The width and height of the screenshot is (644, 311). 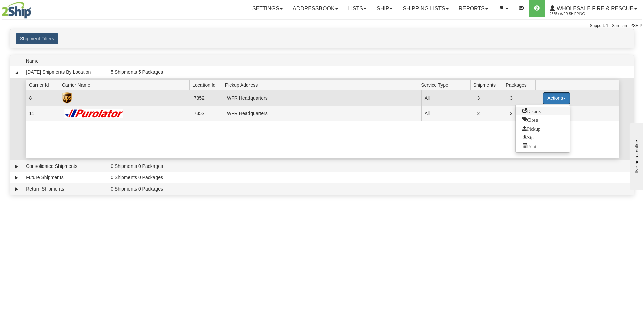 What do you see at coordinates (65, 189) in the screenshot?
I see `td: Return Shipments` at bounding box center [65, 189].